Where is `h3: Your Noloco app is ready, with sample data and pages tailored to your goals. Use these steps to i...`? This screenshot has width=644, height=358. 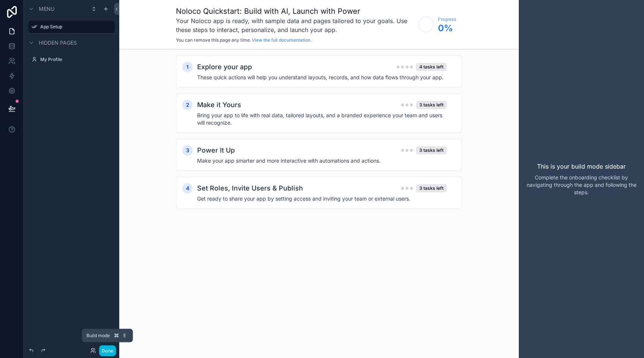
h3: Your Noloco app is ready, with sample data and pages tailored to your goals. Use these steps to i... is located at coordinates (295, 25).